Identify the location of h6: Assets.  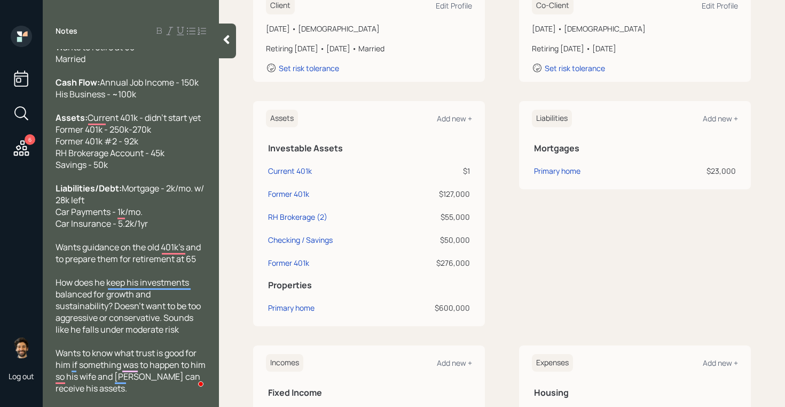
(282, 118).